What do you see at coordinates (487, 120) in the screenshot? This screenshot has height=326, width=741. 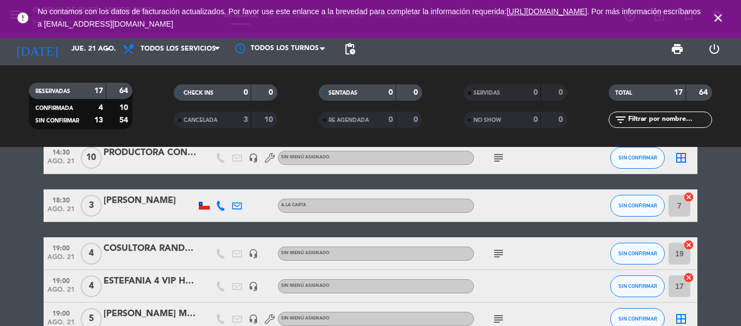 I see `span: NO SHOW` at bounding box center [487, 120].